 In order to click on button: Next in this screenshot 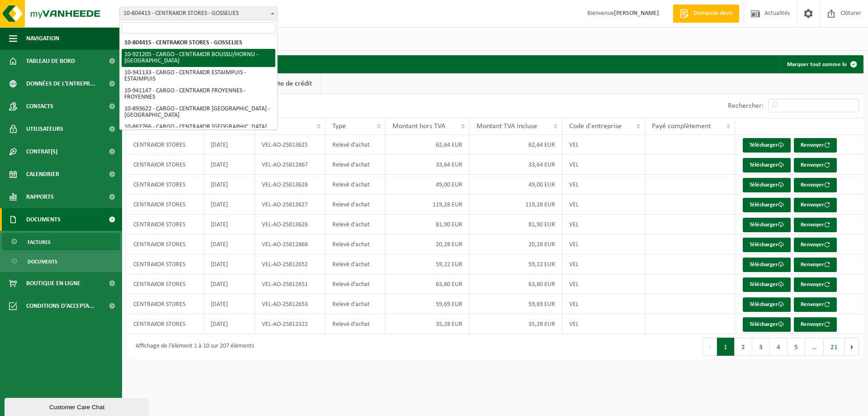, I will do `click(852, 347)`.